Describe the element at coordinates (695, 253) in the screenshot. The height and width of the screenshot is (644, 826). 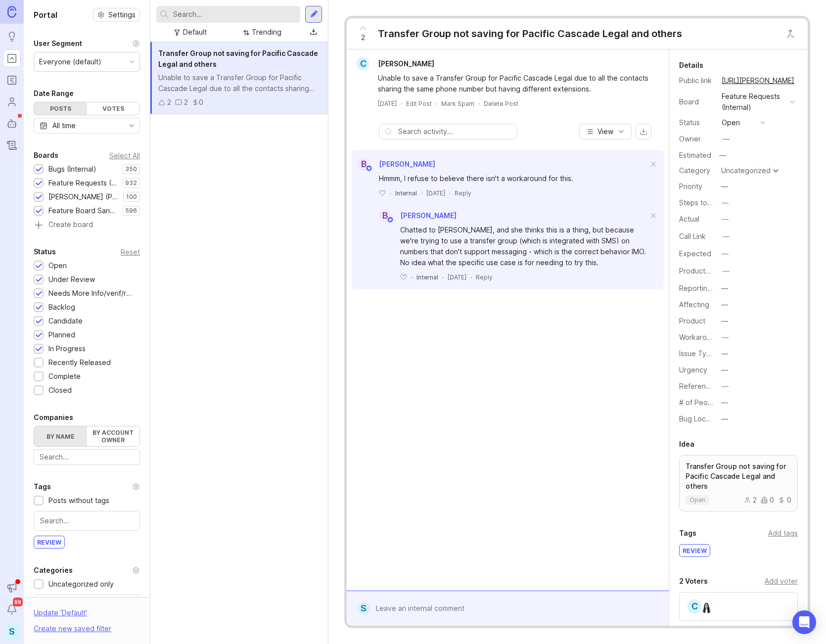
I see `label: Expected` at that location.